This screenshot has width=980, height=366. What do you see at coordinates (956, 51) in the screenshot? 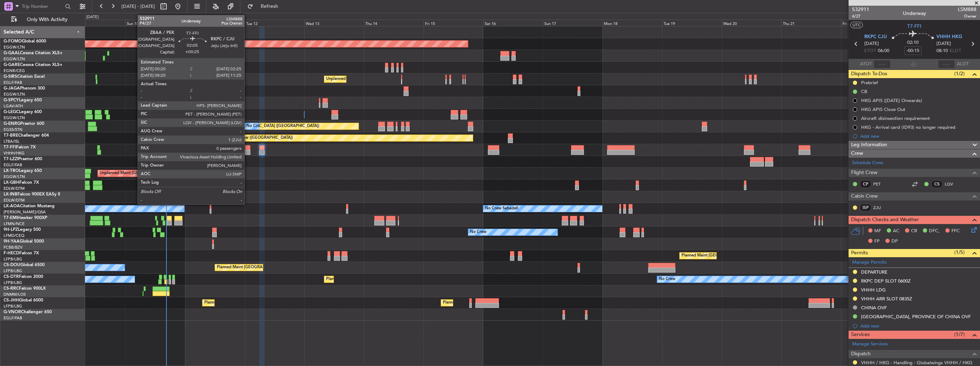
I see `span: ELDT` at bounding box center [956, 51].